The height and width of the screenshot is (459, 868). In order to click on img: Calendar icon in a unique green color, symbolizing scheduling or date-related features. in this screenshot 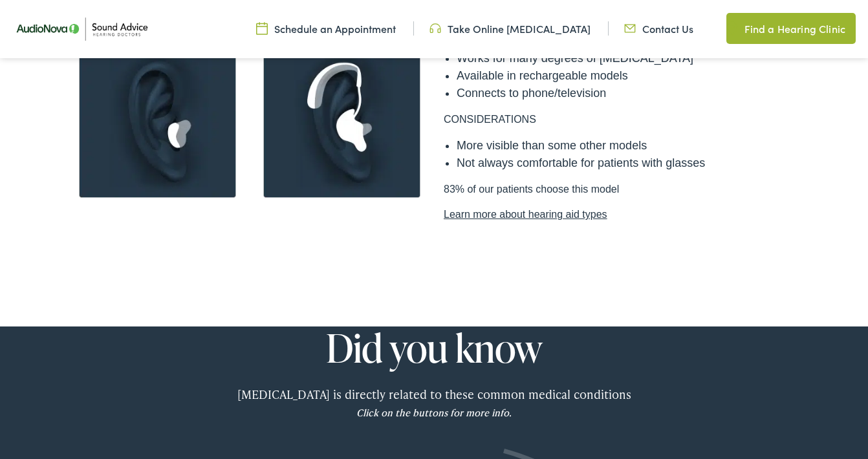, I will do `click(262, 28)`.